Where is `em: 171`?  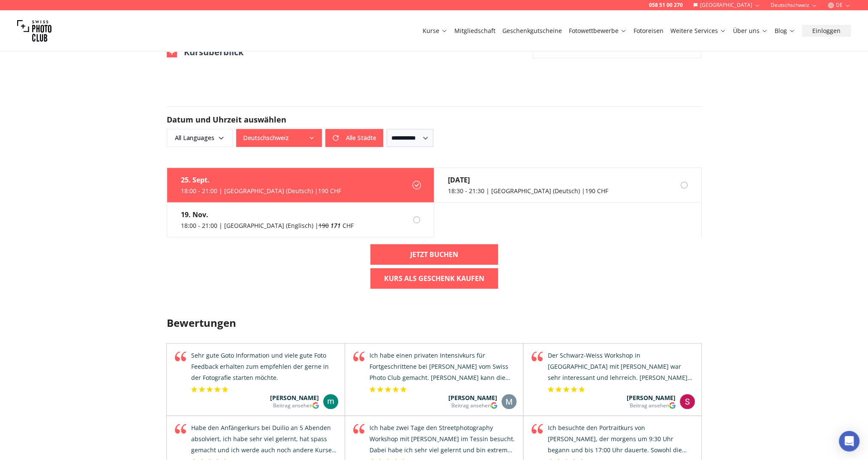
em: 171 is located at coordinates (336, 225).